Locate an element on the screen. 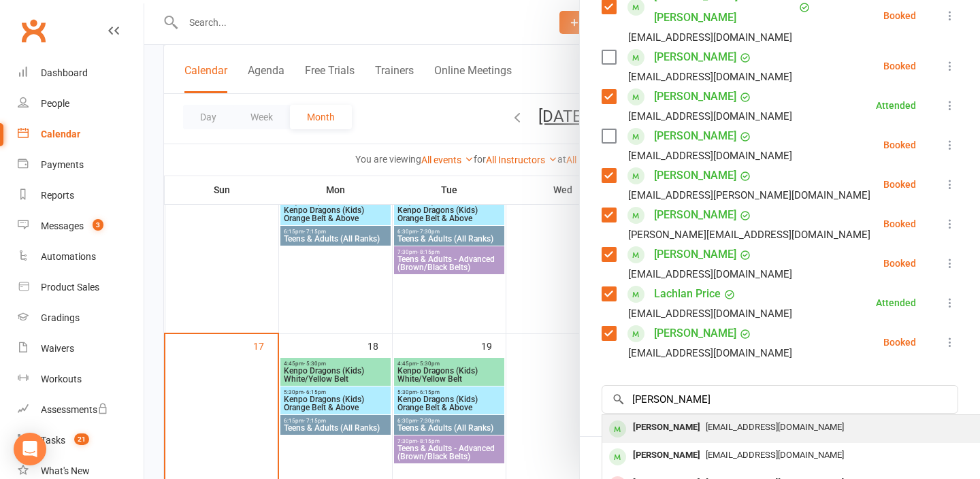 The width and height of the screenshot is (980, 479). div: Calendar is located at coordinates (60, 134).